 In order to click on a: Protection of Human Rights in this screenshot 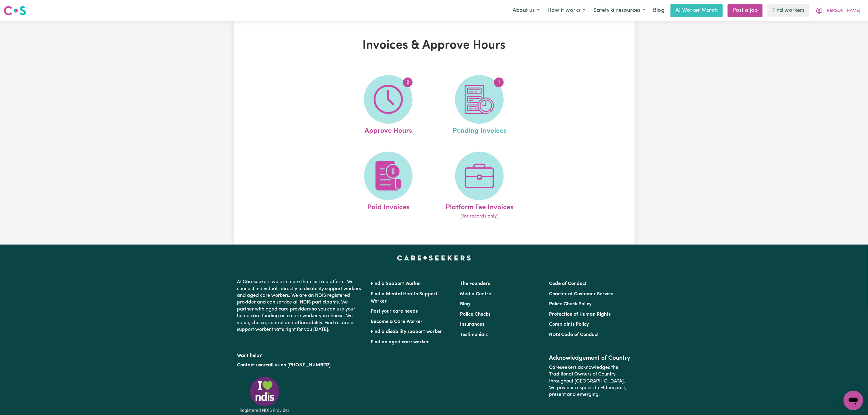, I will do `click(579, 315)`.